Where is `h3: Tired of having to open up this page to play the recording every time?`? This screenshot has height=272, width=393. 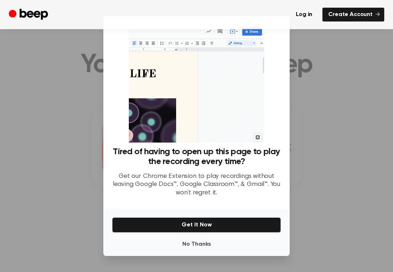
h3: Tired of having to open up this page to play the recording every time? is located at coordinates (197, 157).